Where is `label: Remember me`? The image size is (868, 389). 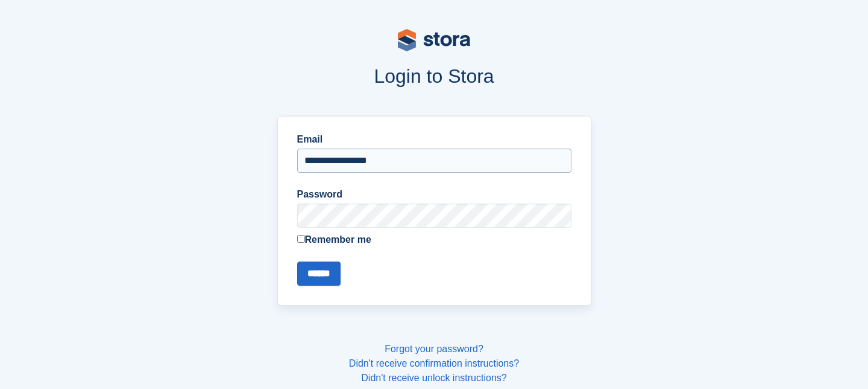
label: Remember me is located at coordinates (434, 240).